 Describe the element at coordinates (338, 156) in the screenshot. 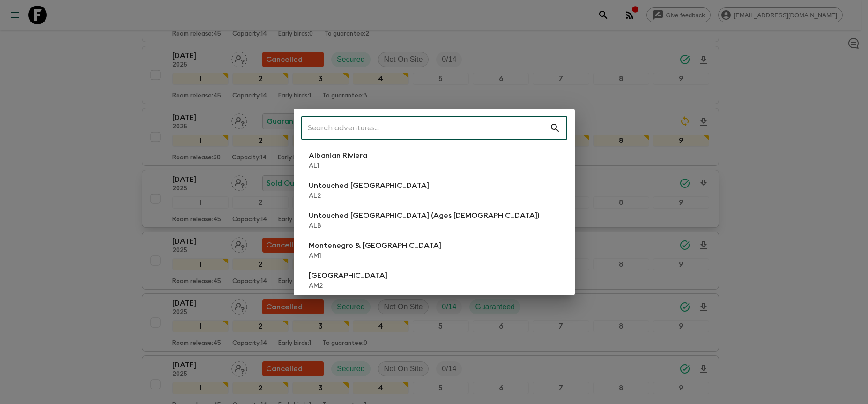

I see `p: Albanian Riviera` at that location.